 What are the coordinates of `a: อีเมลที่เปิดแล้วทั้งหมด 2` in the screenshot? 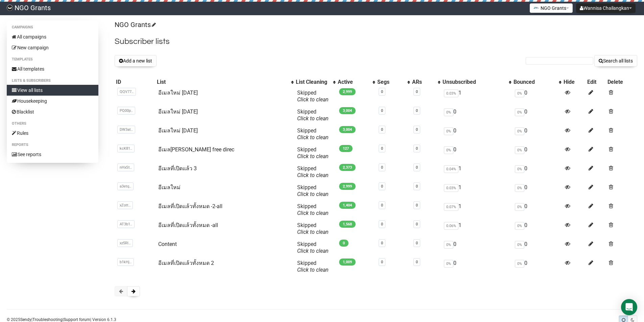 It's located at (186, 263).